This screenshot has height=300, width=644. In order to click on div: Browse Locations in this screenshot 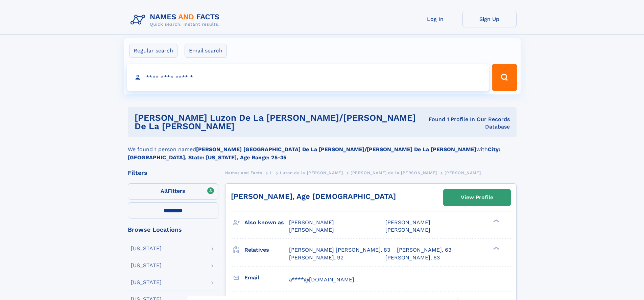, I will do `click(173, 229)`.